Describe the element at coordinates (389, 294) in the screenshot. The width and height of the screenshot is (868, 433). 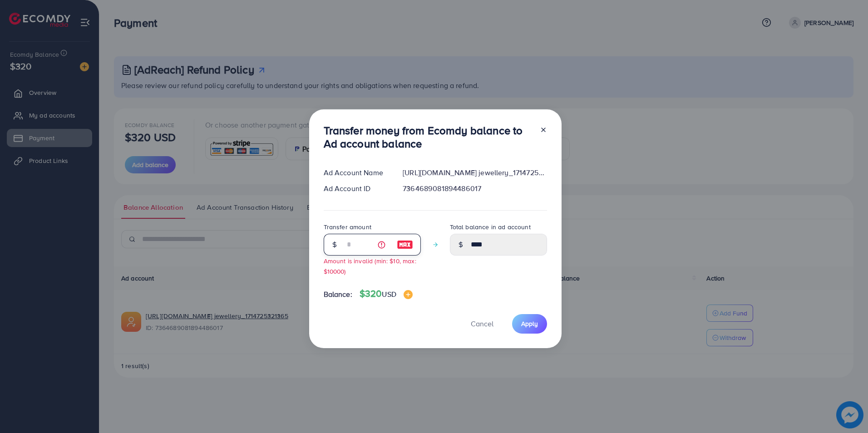
I see `span: USD` at that location.